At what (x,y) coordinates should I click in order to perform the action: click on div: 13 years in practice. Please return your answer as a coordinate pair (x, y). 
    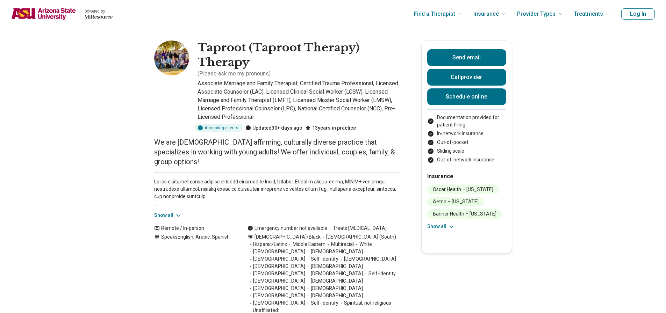
    Looking at the image, I should click on (330, 128).